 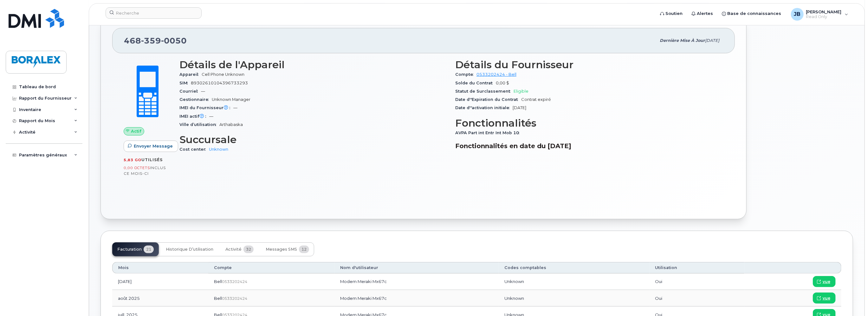 I want to click on span: Messages SMS, so click(x=281, y=250).